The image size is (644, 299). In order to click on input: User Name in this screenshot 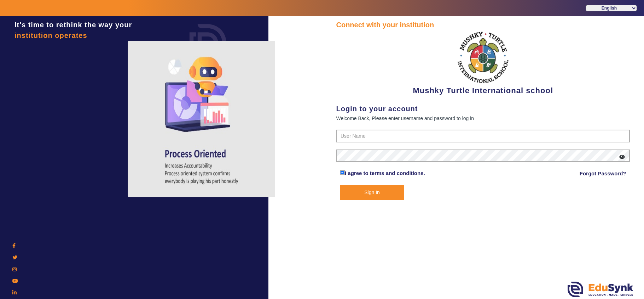, I will do `click(482, 136)`.